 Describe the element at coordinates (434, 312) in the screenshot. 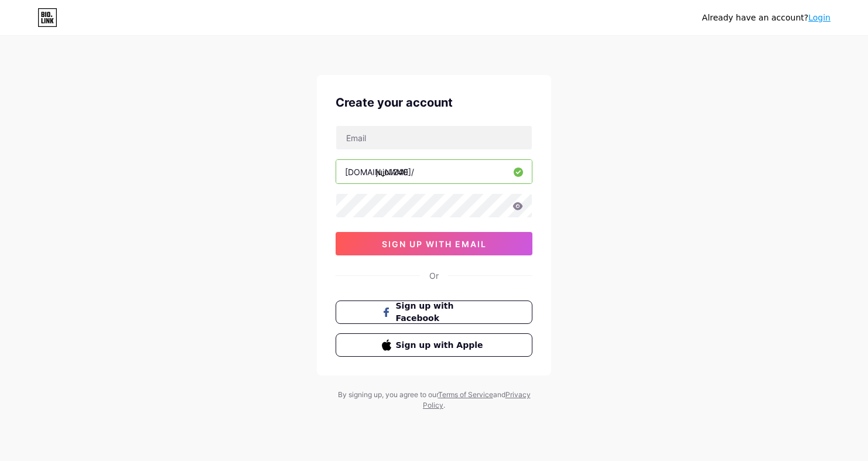

I see `button: Sign up with Facebook` at that location.